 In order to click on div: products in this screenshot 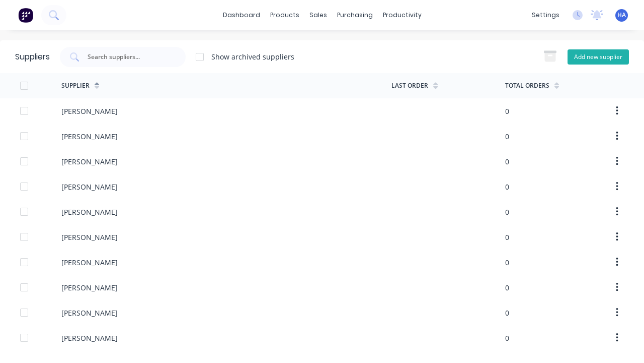, I will do `click(285, 15)`.